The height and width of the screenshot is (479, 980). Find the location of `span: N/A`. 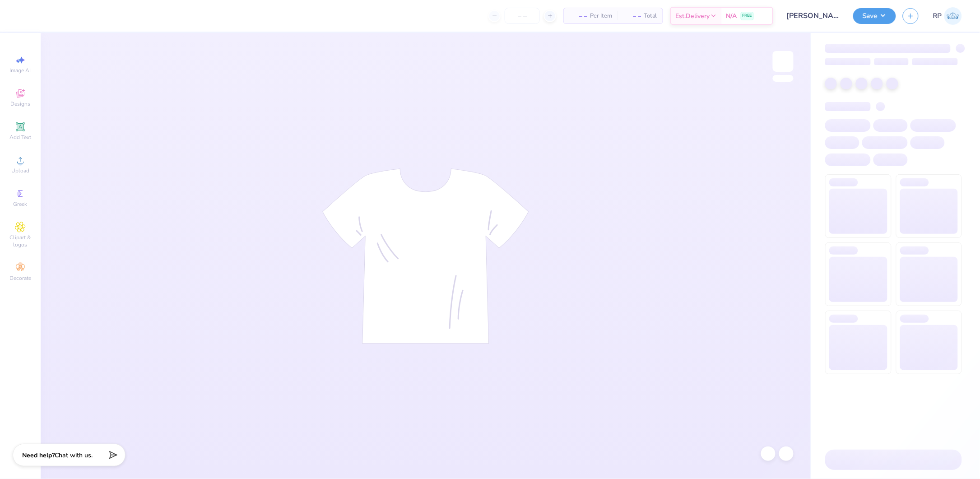

span: N/A is located at coordinates (732, 16).